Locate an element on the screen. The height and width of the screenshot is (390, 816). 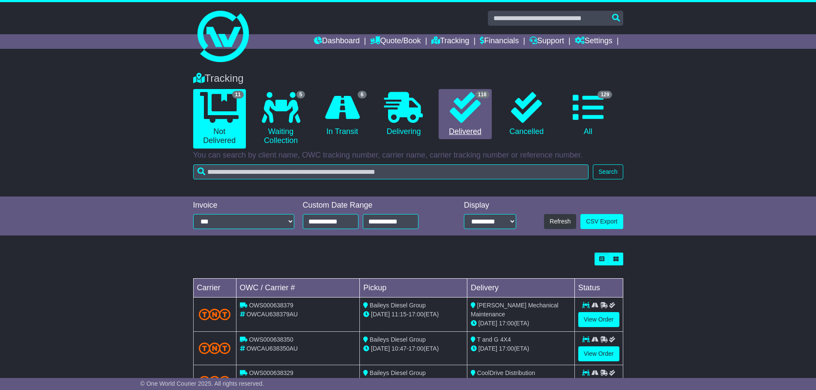
a: 118 Delivered is located at coordinates (465, 114).